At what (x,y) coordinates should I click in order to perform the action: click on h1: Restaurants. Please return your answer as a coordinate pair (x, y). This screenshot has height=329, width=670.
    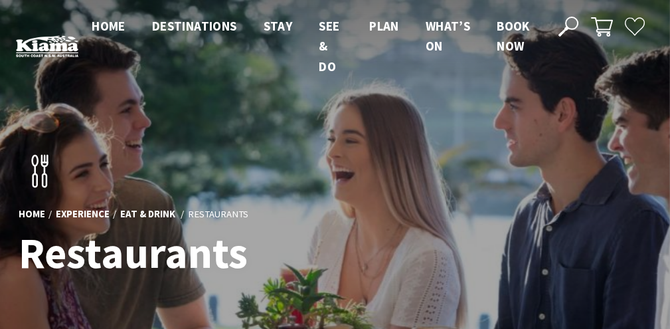
    Looking at the image, I should click on (206, 252).